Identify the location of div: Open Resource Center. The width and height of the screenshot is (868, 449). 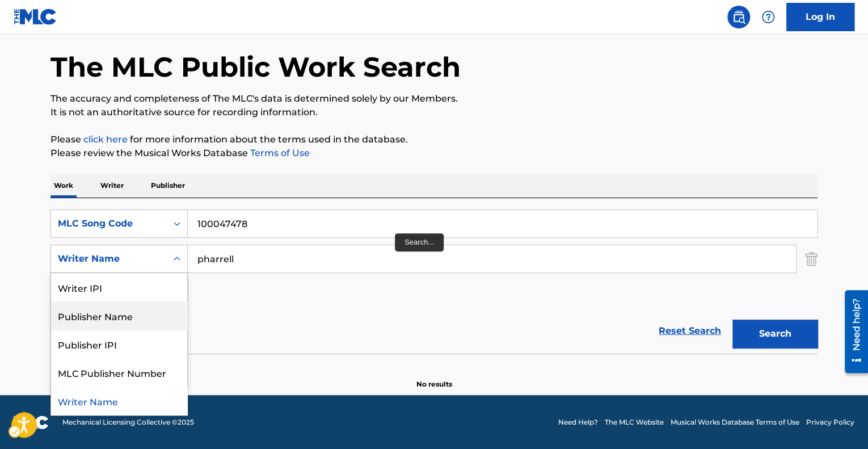
(20, 46).